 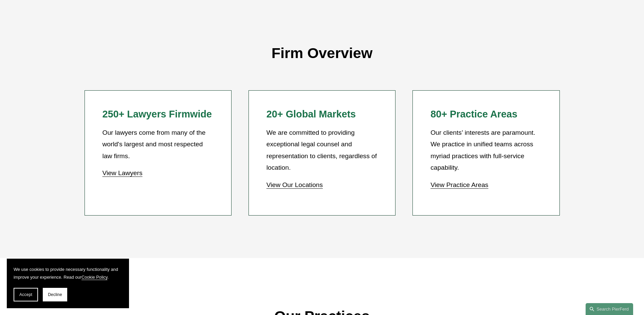 What do you see at coordinates (26, 294) in the screenshot?
I see `button: Accept` at bounding box center [26, 294].